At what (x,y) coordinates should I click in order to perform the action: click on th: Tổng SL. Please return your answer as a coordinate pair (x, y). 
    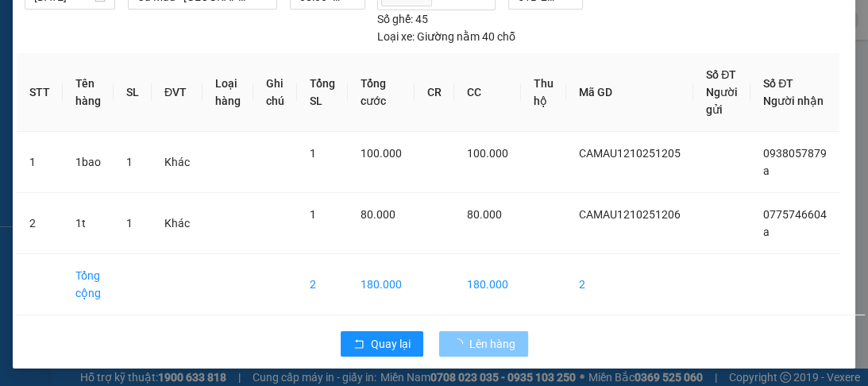
    Looking at the image, I should click on (322, 92).